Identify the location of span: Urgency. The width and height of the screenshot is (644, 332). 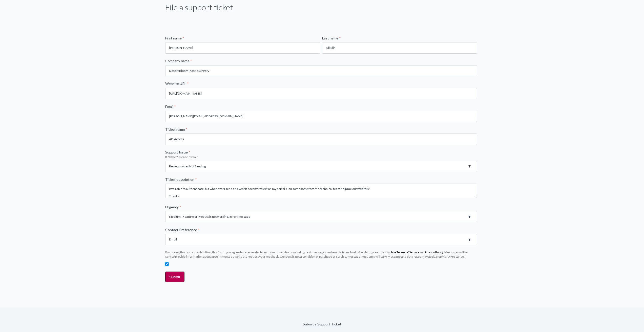
(172, 207).